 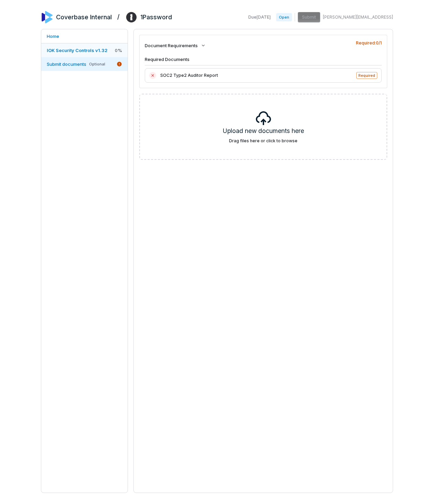 What do you see at coordinates (367, 75) in the screenshot?
I see `span: Required` at bounding box center [367, 75].